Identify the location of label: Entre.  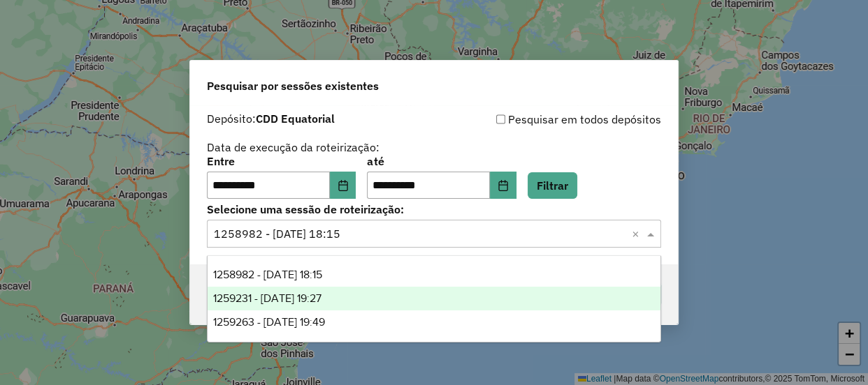
(281, 161).